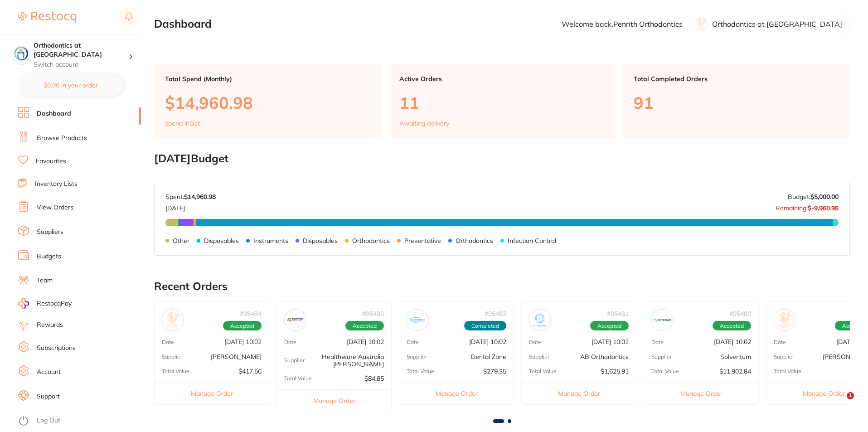 The width and height of the screenshot is (868, 432). I want to click on p: # 95480, so click(740, 314).